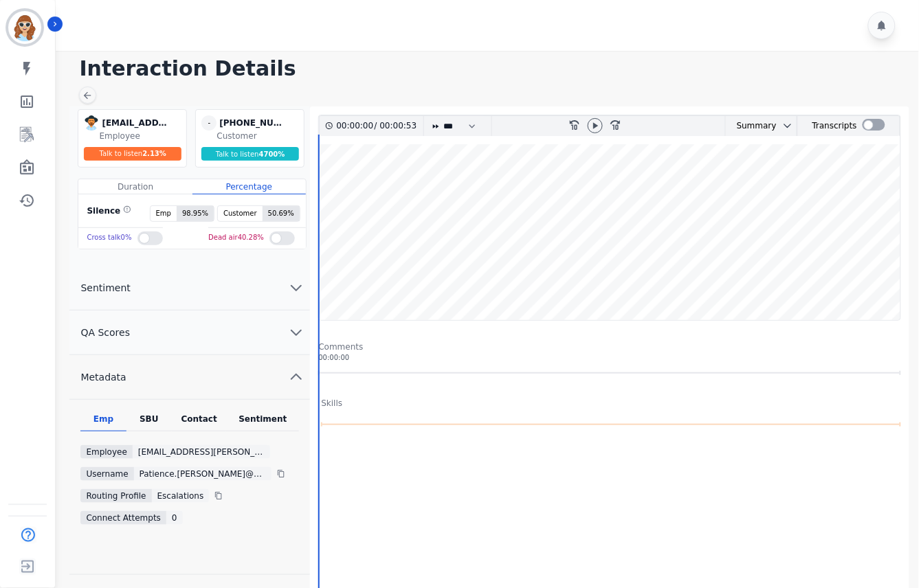 The width and height of the screenshot is (919, 588). Describe the element at coordinates (492, 69) in the screenshot. I see `h1: Interaction Details` at that location.